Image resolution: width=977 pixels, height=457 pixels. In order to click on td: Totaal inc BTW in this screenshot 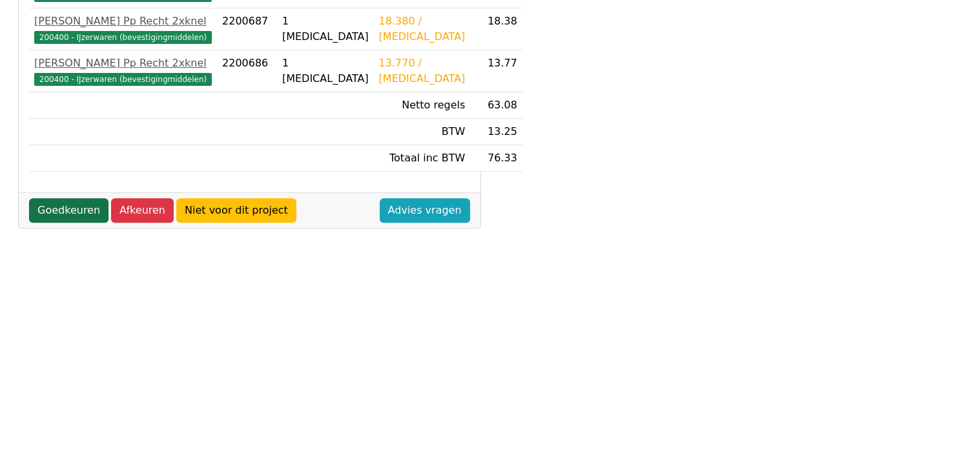, I will do `click(422, 158)`.